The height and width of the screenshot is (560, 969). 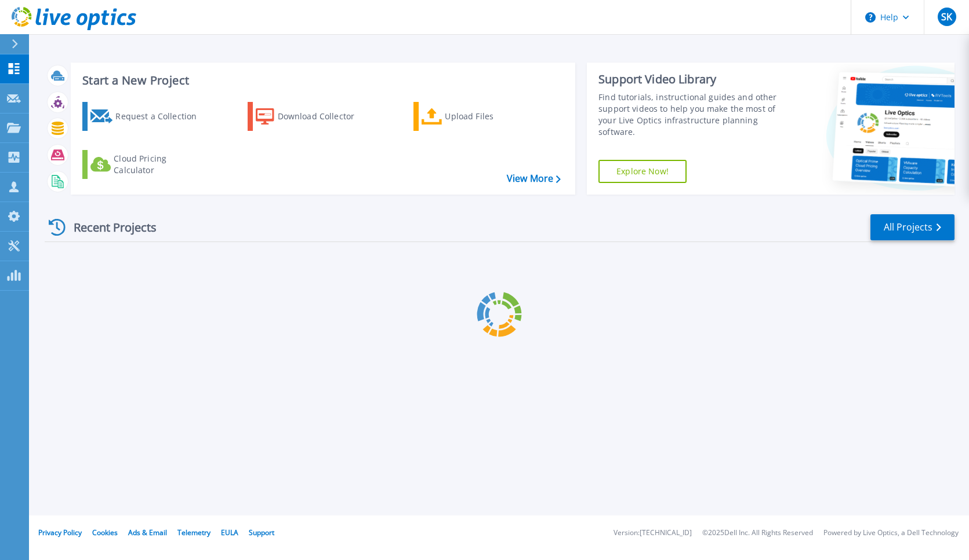 I want to click on a: Request a Collection, so click(x=147, y=116).